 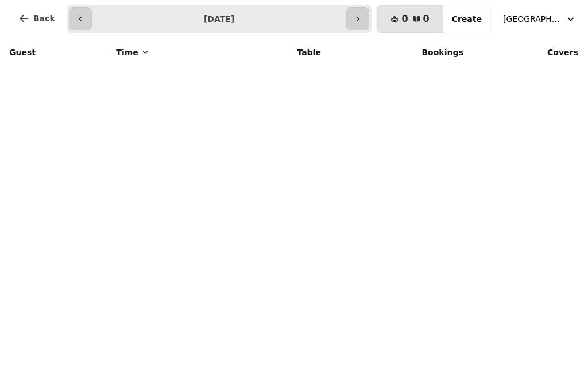 What do you see at coordinates (467, 19) in the screenshot?
I see `button: Create` at bounding box center [467, 19].